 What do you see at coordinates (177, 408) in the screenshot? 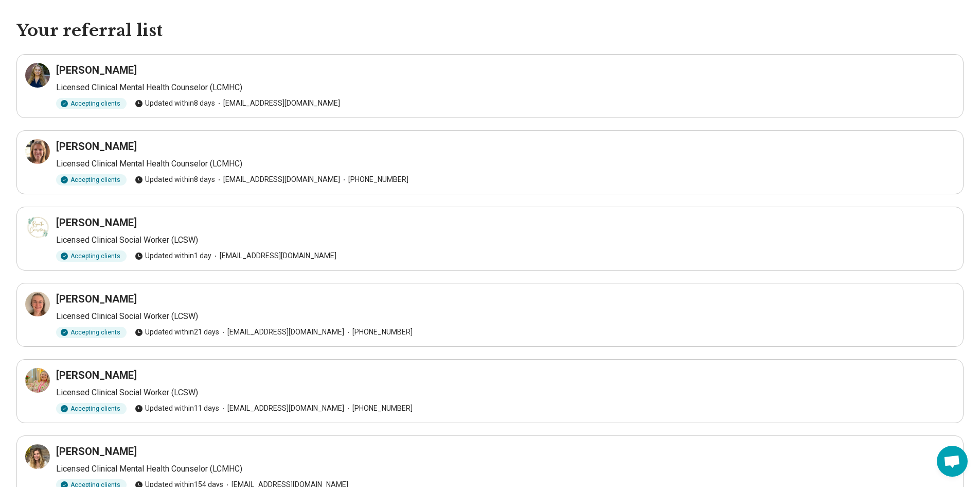
I see `span: Updated within 11 days` at bounding box center [177, 408].